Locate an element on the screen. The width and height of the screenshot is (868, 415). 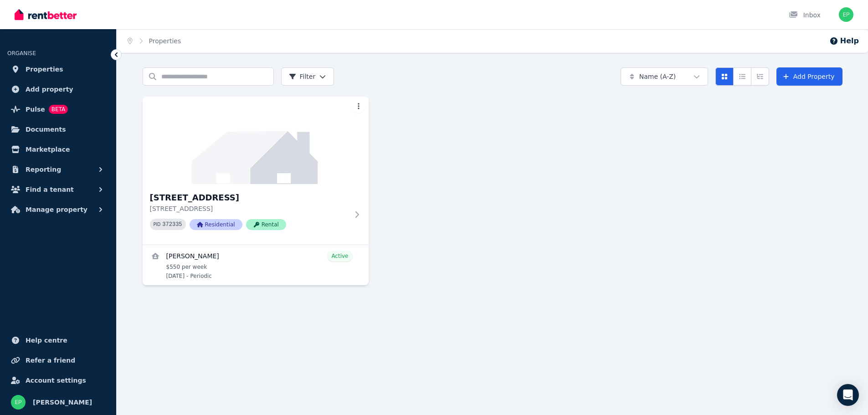
button: Manage property is located at coordinates (58, 209).